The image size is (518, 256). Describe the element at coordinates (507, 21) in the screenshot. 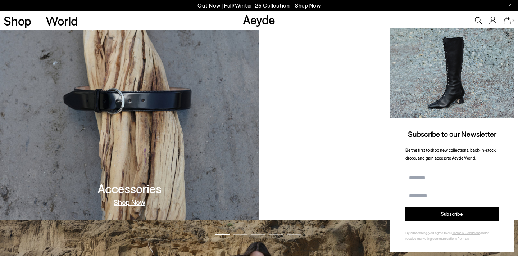

I see `a: 0` at that location.